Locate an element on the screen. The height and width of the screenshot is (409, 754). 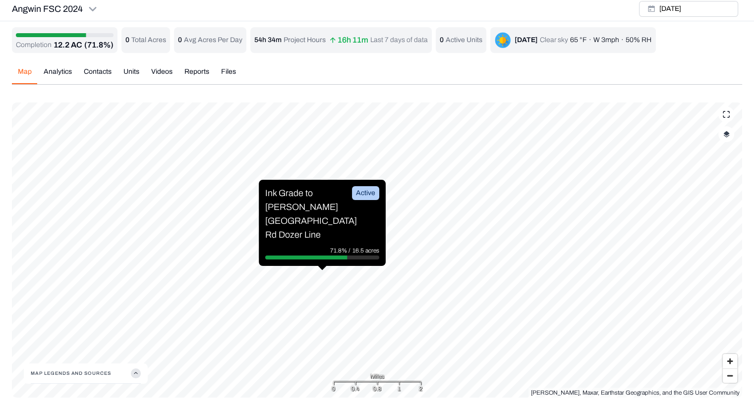
button: Contacts is located at coordinates (98, 75).